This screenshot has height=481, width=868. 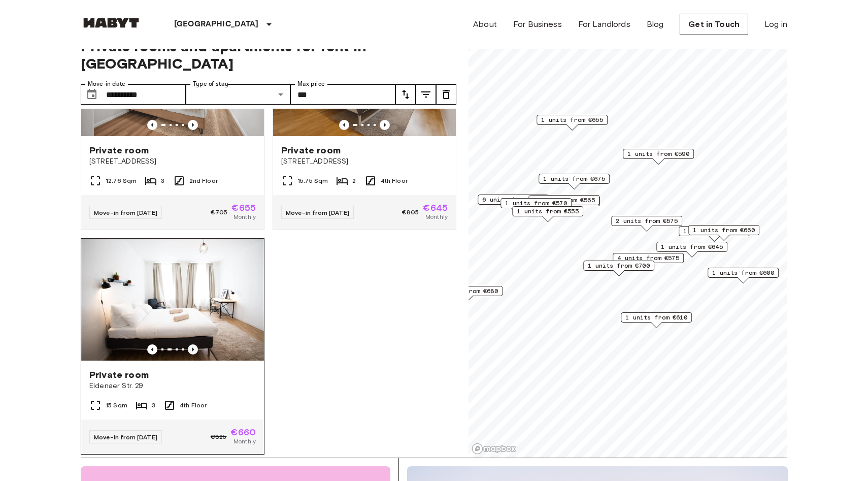 What do you see at coordinates (116, 405) in the screenshot?
I see `span: 15 Sqm` at bounding box center [116, 405].